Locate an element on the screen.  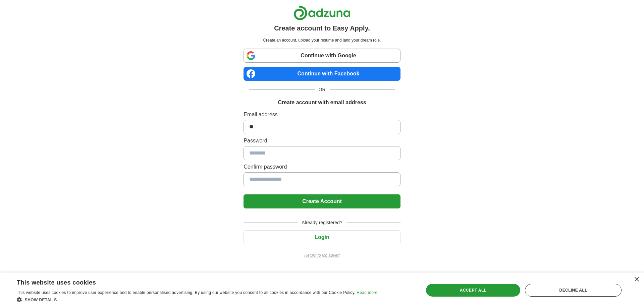
span: OR is located at coordinates (322, 90).